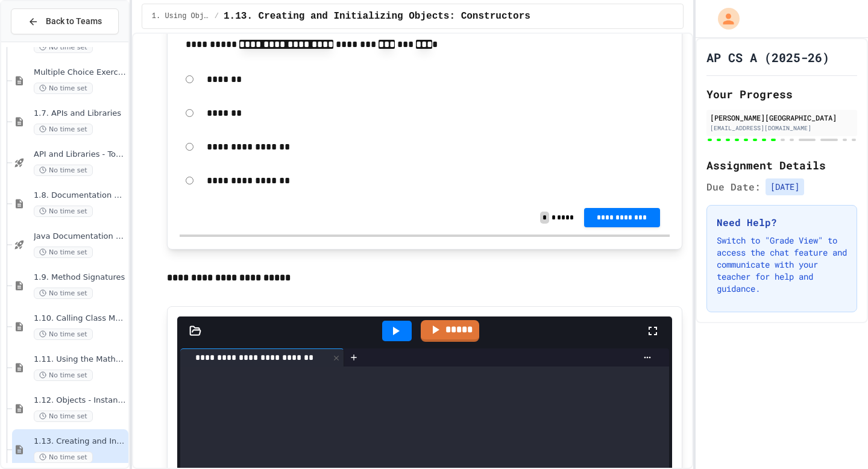  What do you see at coordinates (79, 319) in the screenshot?
I see `span: 1.10. Calling Class Methods` at bounding box center [79, 319].